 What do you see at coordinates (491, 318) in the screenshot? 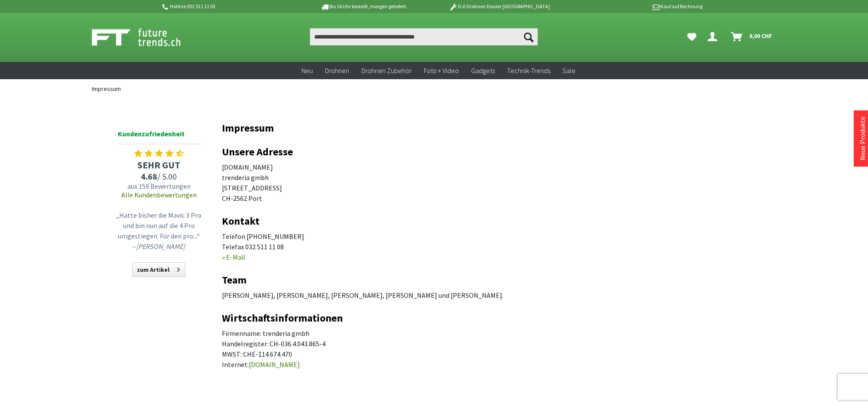
I see `h2: Wirtschaftsinformationen` at bounding box center [491, 318].